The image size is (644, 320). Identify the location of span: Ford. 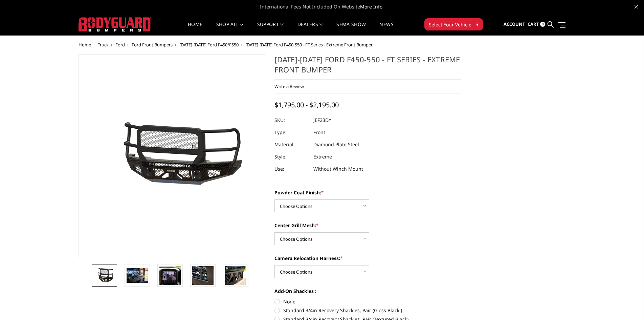
(120, 45).